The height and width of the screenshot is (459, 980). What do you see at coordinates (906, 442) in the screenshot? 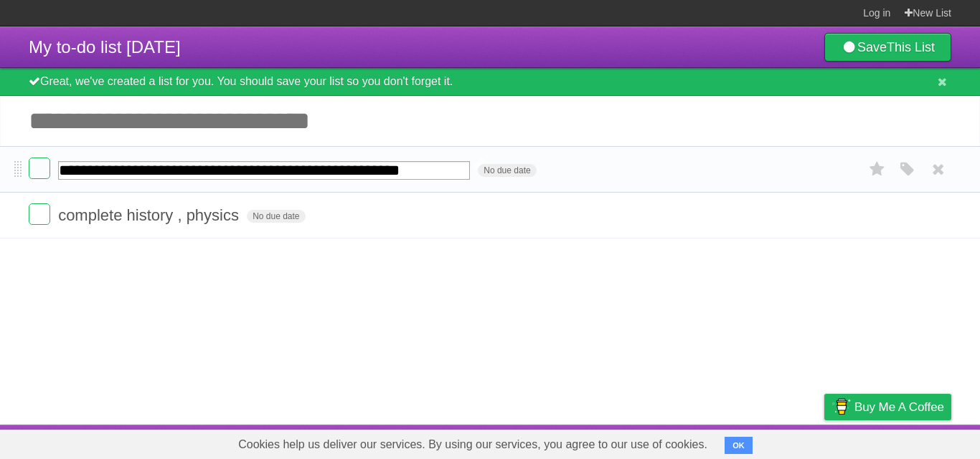
I see `a: Suggest a feature` at bounding box center [906, 442].